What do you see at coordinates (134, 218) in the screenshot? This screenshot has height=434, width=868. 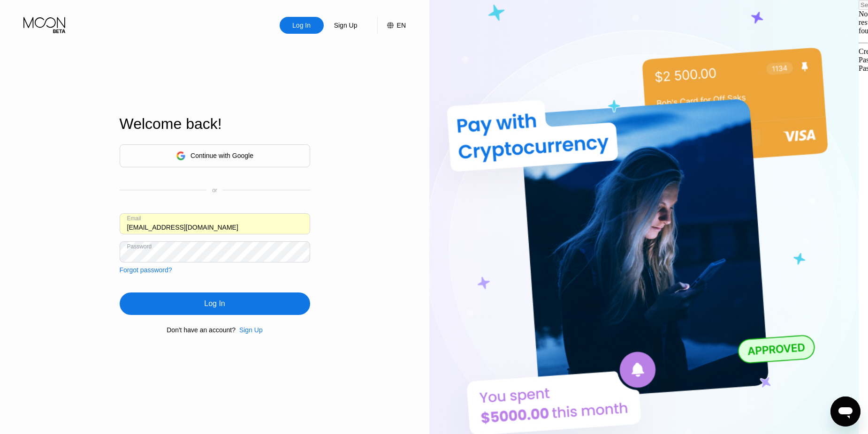 I see `div: Email` at bounding box center [134, 218].